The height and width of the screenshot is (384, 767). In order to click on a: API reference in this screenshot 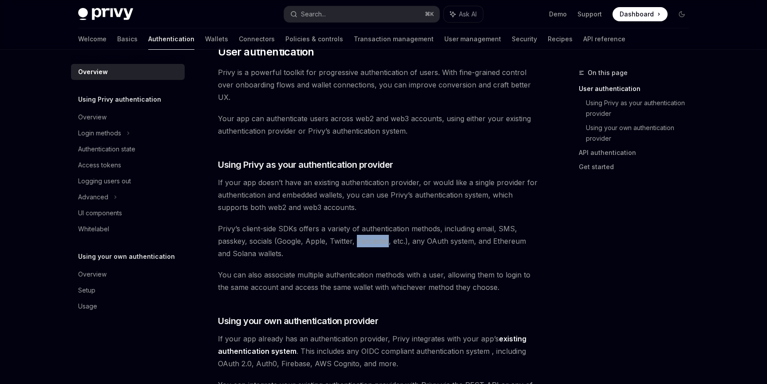, I will do `click(604, 39)`.